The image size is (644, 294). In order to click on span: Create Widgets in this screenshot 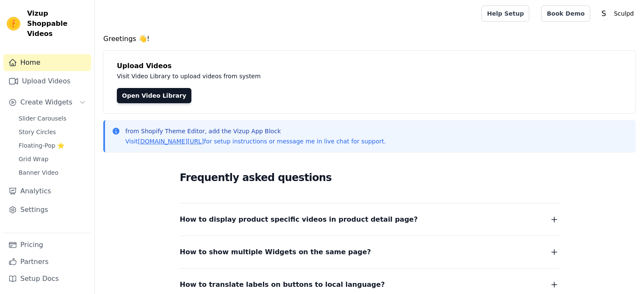, I will do `click(46, 103)`.